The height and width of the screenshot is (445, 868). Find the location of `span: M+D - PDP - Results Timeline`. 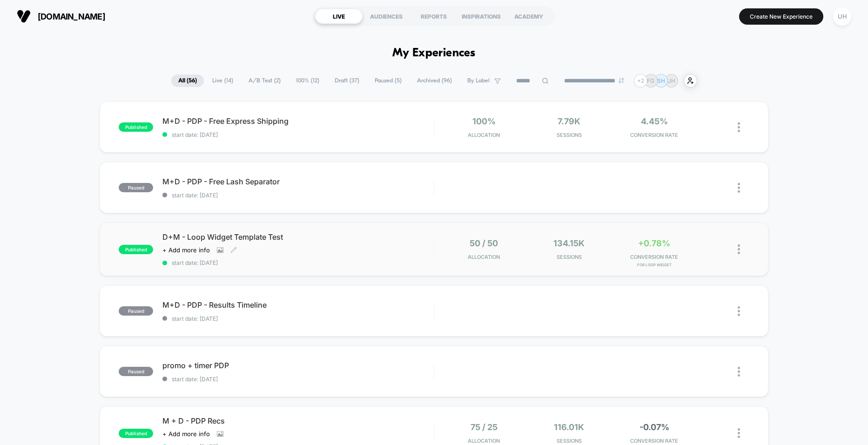

span: M+D - PDP - Results Timeline is located at coordinates (298, 305).